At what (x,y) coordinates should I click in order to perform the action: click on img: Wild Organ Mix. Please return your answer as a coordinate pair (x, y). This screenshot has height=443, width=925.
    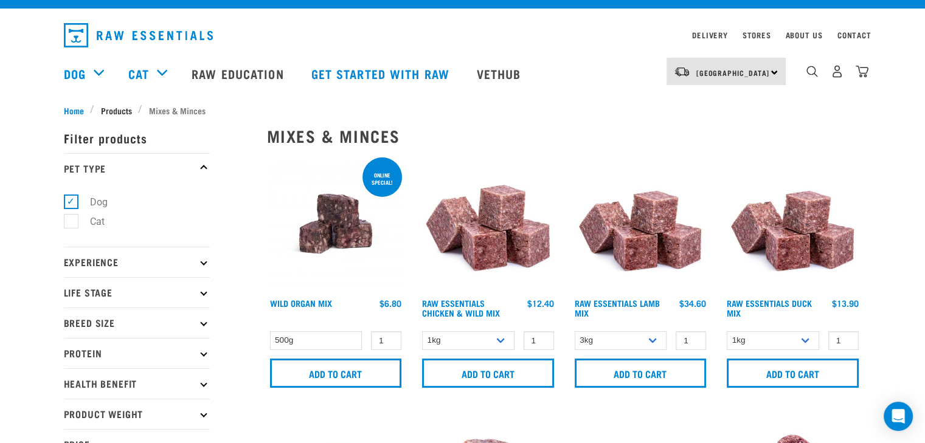
    Looking at the image, I should click on (336, 224).